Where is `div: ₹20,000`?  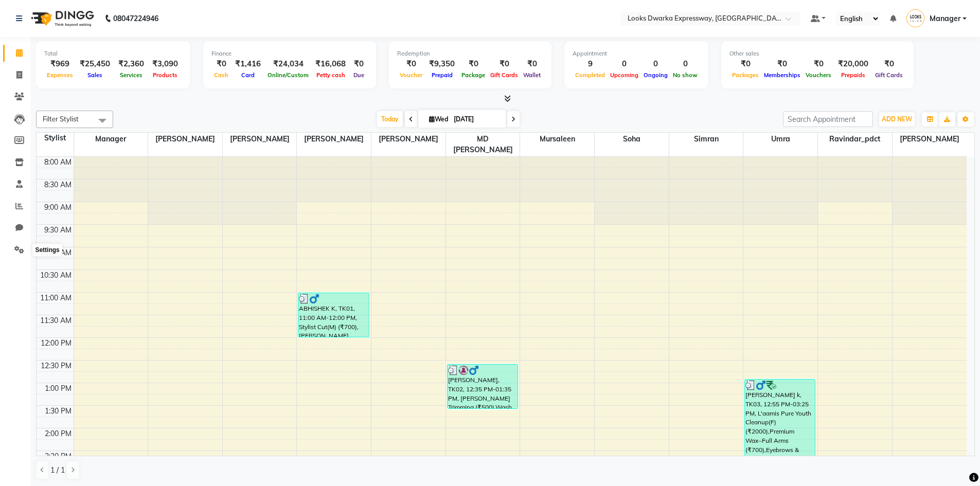 div: ₹20,000 is located at coordinates (853, 63).